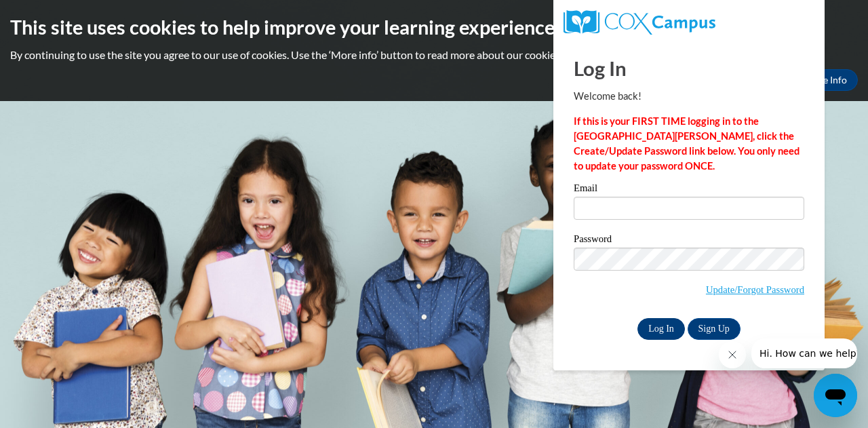  I want to click on span: Hi. How can we help?, so click(59, 15).